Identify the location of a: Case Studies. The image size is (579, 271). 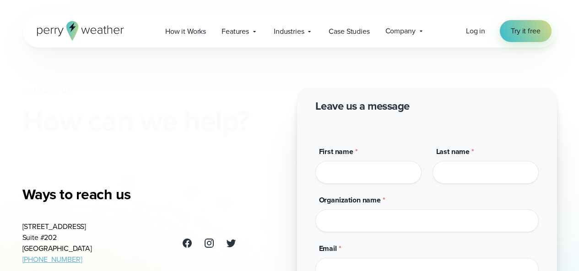
(349, 31).